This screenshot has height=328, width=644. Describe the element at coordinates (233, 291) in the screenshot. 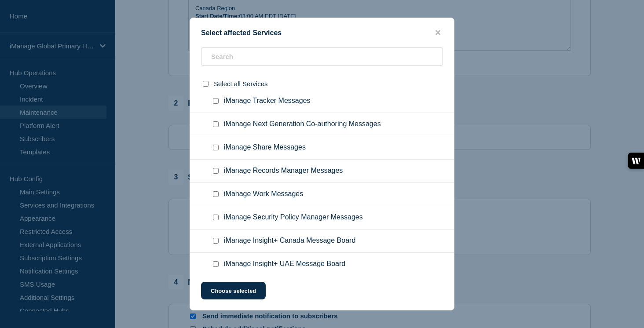

I see `button: Choose selected` at that location.